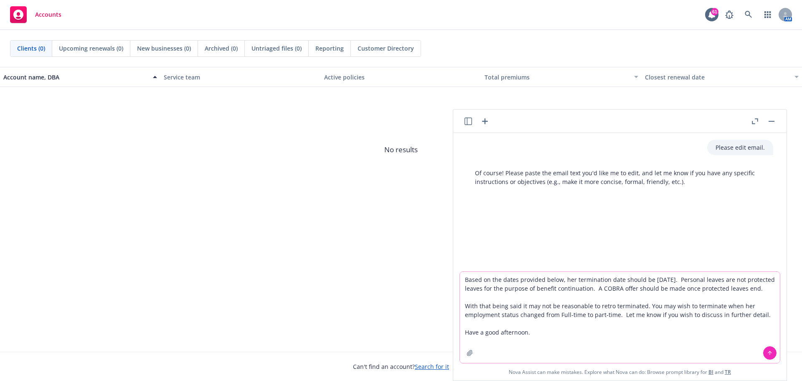 This screenshot has width=802, height=381. Describe the element at coordinates (31, 48) in the screenshot. I see `span: Clients (0)` at that location.